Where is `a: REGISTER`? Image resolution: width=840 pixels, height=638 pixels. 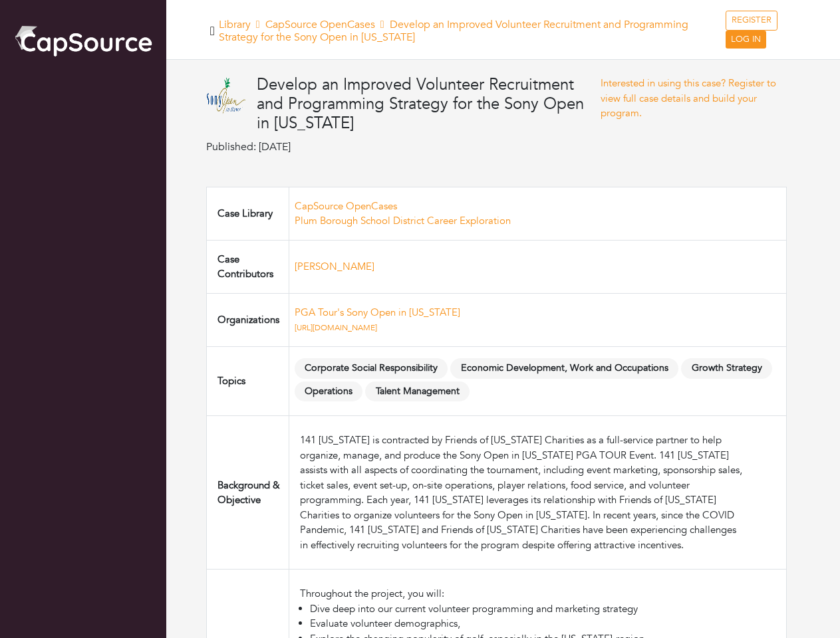 a: REGISTER is located at coordinates (752, 21).